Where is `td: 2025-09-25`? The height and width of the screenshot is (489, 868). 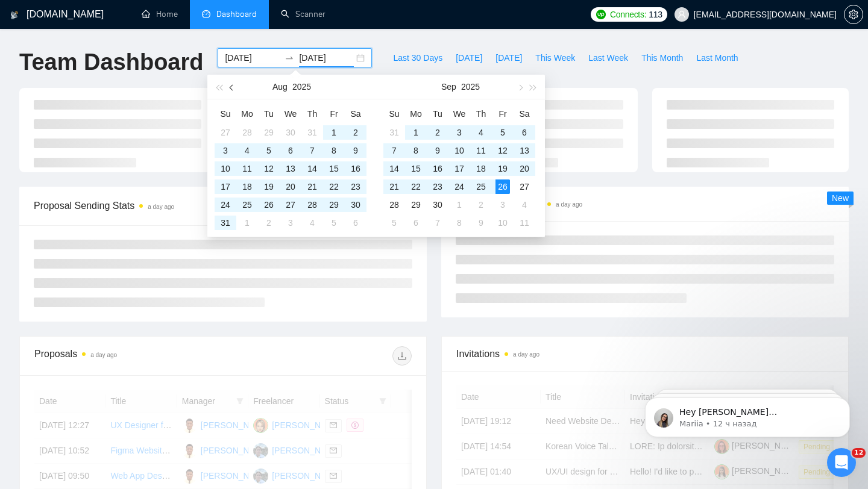 td: 2025-09-25 is located at coordinates (481, 187).